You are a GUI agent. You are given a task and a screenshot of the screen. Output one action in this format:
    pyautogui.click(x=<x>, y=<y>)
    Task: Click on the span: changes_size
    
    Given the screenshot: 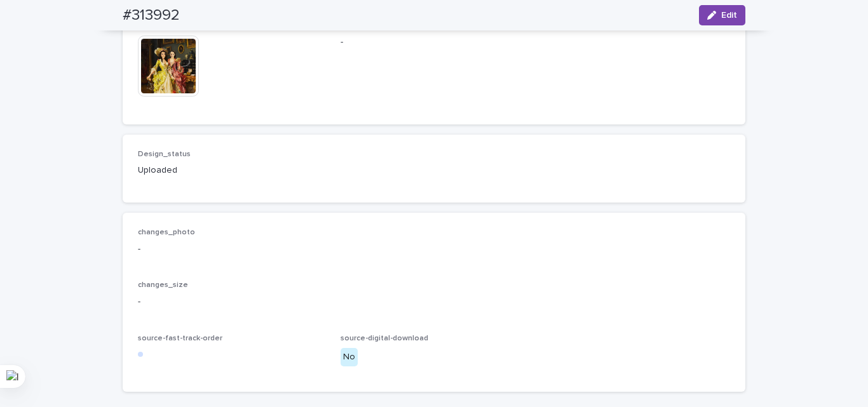 What is the action you would take?
    pyautogui.click(x=162, y=285)
    